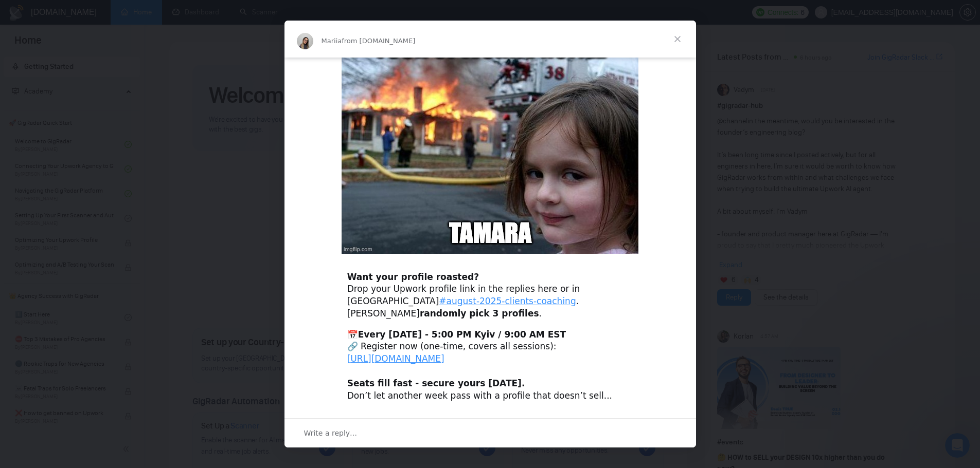 Image resolution: width=980 pixels, height=468 pixels. I want to click on img: Profile image for Mariia, so click(305, 41).